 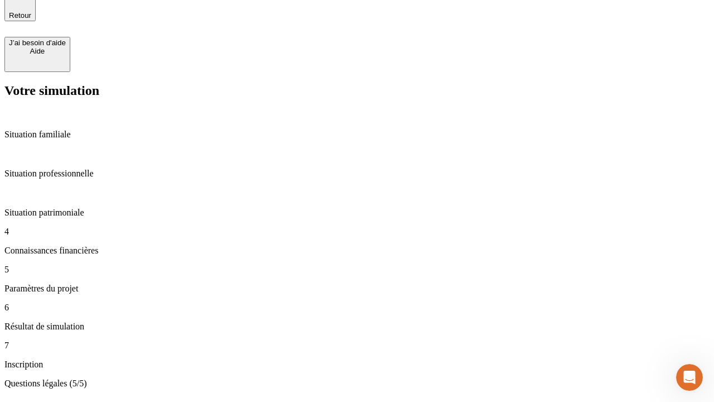 I want to click on p: Situation familiale, so click(x=357, y=134).